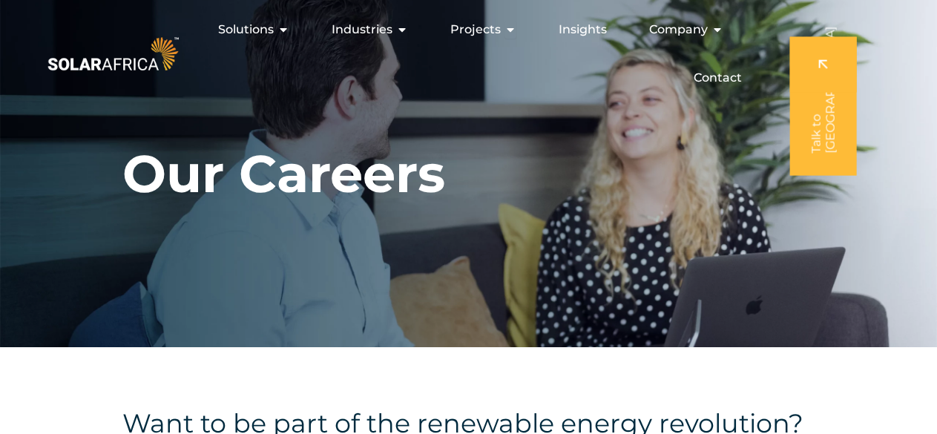 This screenshot has height=434, width=937. I want to click on div: Menu Toggle, so click(467, 53).